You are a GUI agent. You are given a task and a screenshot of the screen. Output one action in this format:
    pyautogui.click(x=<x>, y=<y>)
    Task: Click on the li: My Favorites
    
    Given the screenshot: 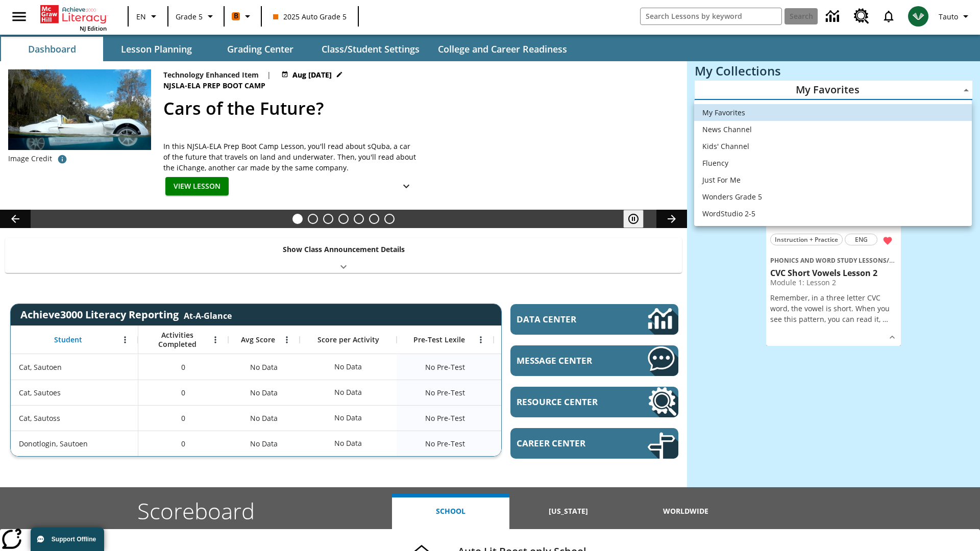 What is the action you would take?
    pyautogui.click(x=833, y=112)
    